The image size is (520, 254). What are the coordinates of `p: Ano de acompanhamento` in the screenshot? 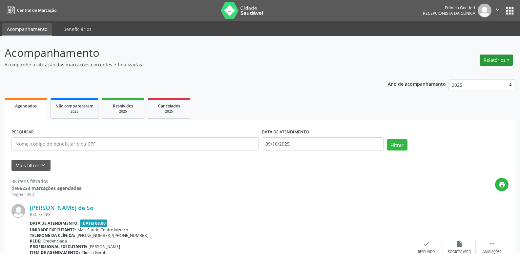 It's located at (417, 83).